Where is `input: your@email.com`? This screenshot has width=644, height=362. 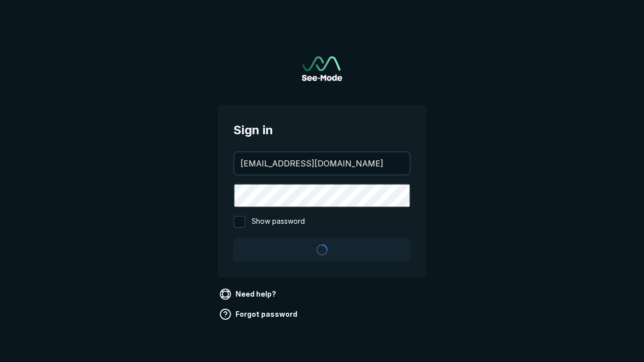
input: your@email.com is located at coordinates (322, 163).